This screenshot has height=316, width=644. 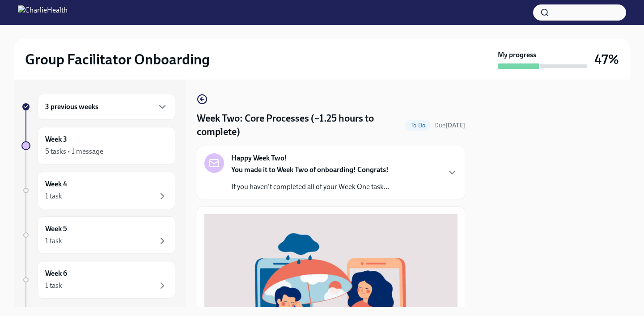 What do you see at coordinates (99, 235) in the screenshot?
I see `a: Week 51 task` at bounding box center [99, 235].